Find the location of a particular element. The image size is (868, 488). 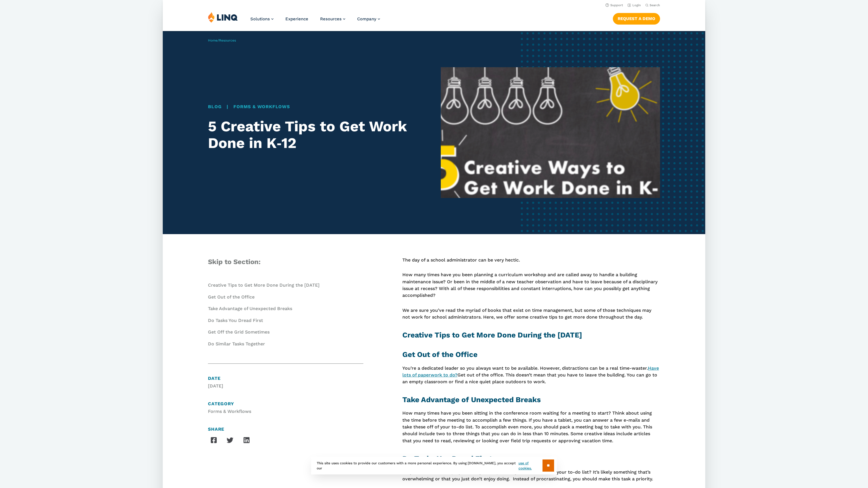

a: Have lots of paperwork to do? is located at coordinates (530, 371).